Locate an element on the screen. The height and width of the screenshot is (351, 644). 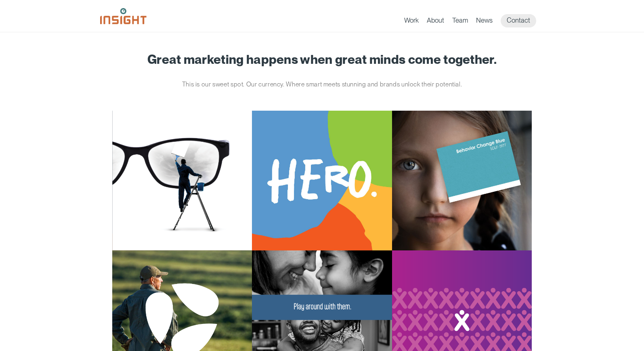
a: South Dakota Department of Social Services – Childcare Promotion is located at coordinates (322, 180).